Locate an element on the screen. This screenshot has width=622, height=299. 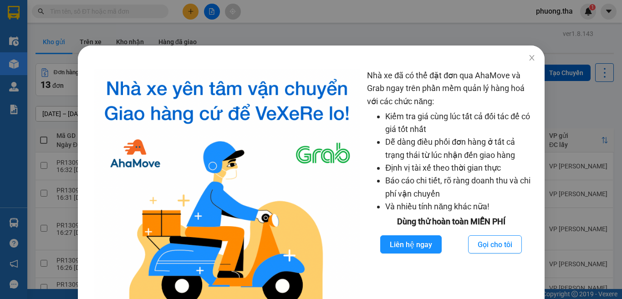
li: Báo cáo chi tiết, rõ ràng doanh thu và chi phí vận chuyển is located at coordinates (460, 187).